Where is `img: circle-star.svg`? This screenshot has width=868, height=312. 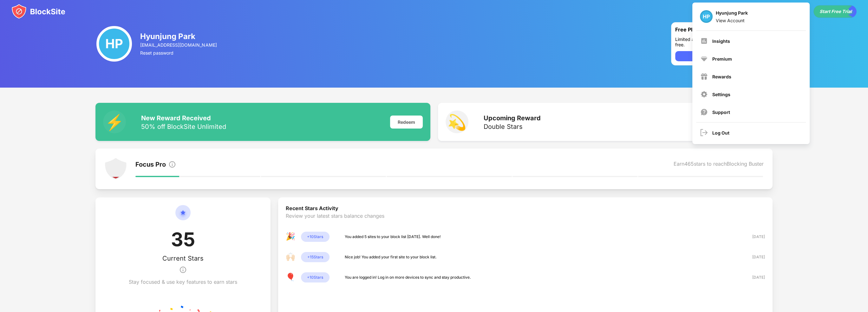
img: circle-star.svg is located at coordinates (183, 217).